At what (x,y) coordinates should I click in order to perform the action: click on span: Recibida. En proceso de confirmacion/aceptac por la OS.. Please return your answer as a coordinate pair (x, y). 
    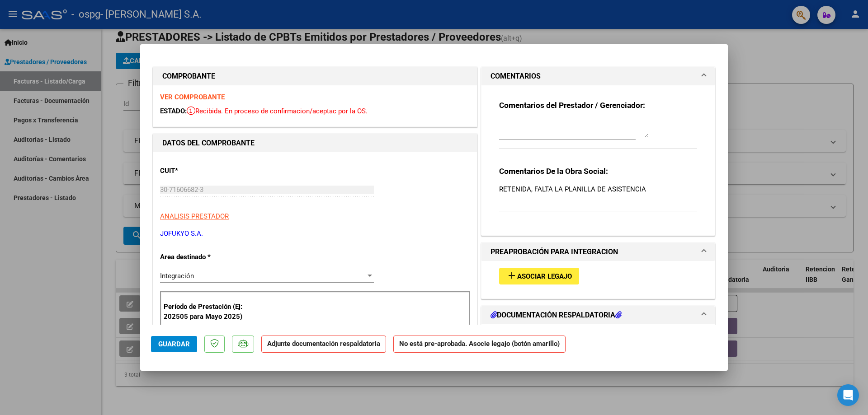
    Looking at the image, I should click on (277, 111).